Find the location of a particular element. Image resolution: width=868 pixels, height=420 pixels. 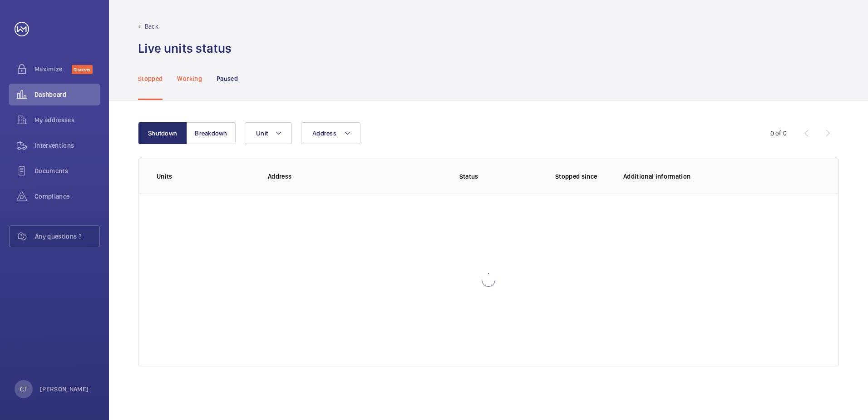

span: Unit is located at coordinates (262, 133).